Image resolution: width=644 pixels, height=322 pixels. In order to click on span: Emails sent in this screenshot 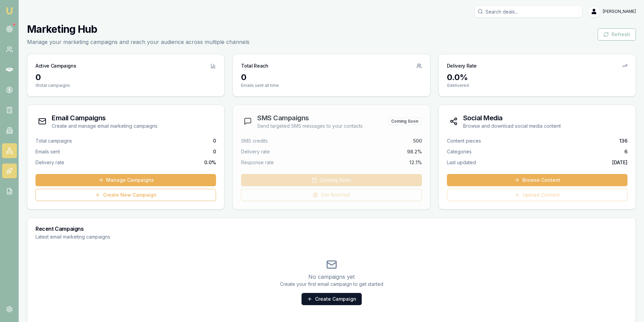, I will do `click(47, 151)`.